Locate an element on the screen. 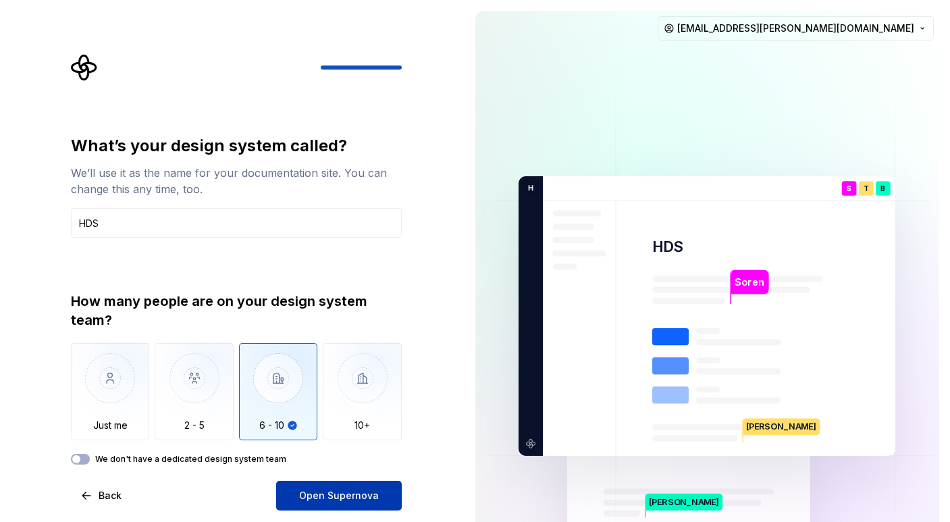  p: H is located at coordinates (528, 188).